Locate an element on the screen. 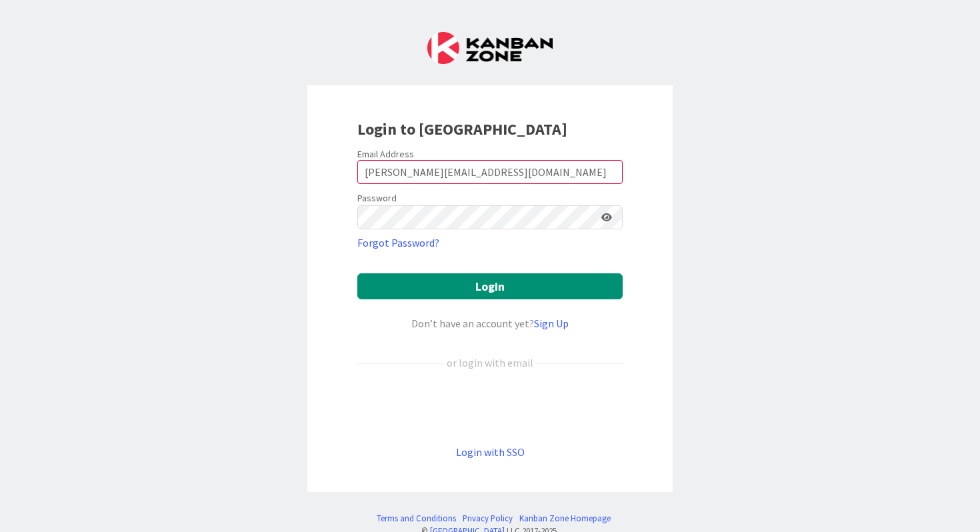 The width and height of the screenshot is (980, 532). a: Terms and Conditions is located at coordinates (416, 518).